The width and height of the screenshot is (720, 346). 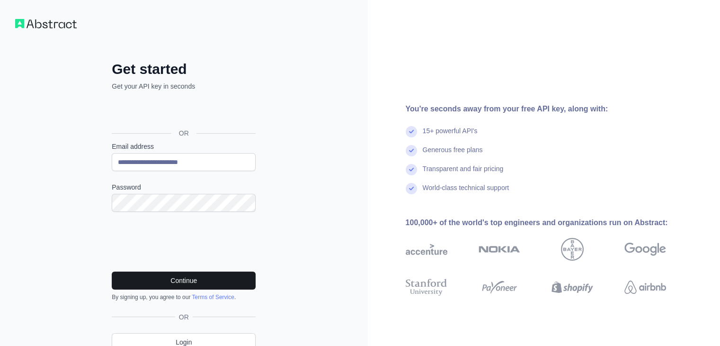 I want to click on div: You're seconds away from your free API key, along with:, so click(x=551, y=109).